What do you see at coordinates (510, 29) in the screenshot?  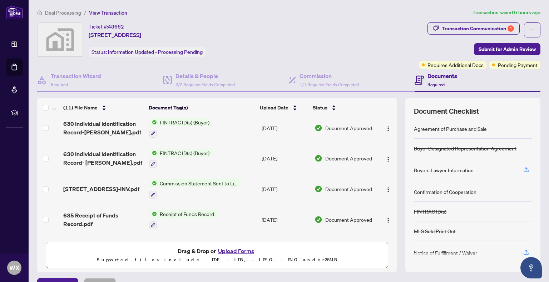 I see `div: 1` at bounding box center [510, 29].